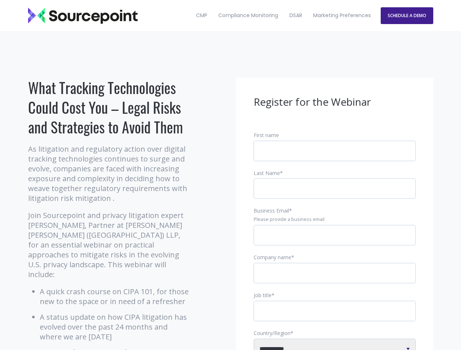 Image resolution: width=461 pixels, height=350 pixels. I want to click on h1: What Tracking Technologies Could Cost You – Legal Risks and Strategies to Avoid Them, so click(109, 107).